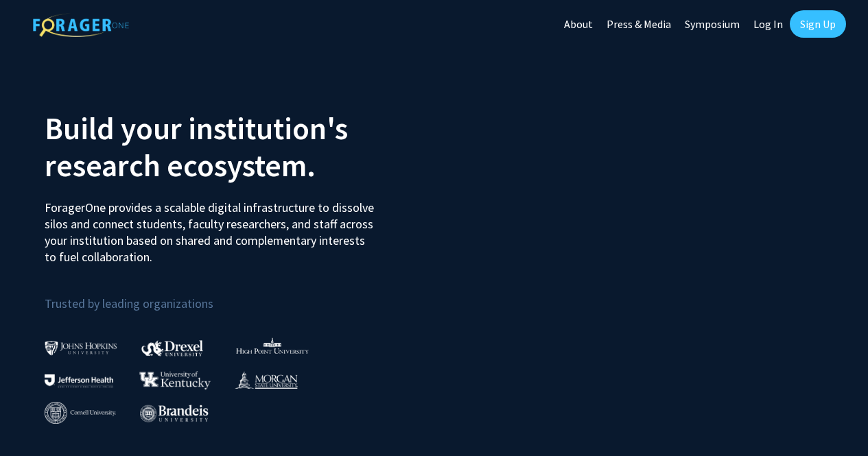 The height and width of the screenshot is (456, 868). What do you see at coordinates (80, 413) in the screenshot?
I see `img: Cornell University` at bounding box center [80, 413].